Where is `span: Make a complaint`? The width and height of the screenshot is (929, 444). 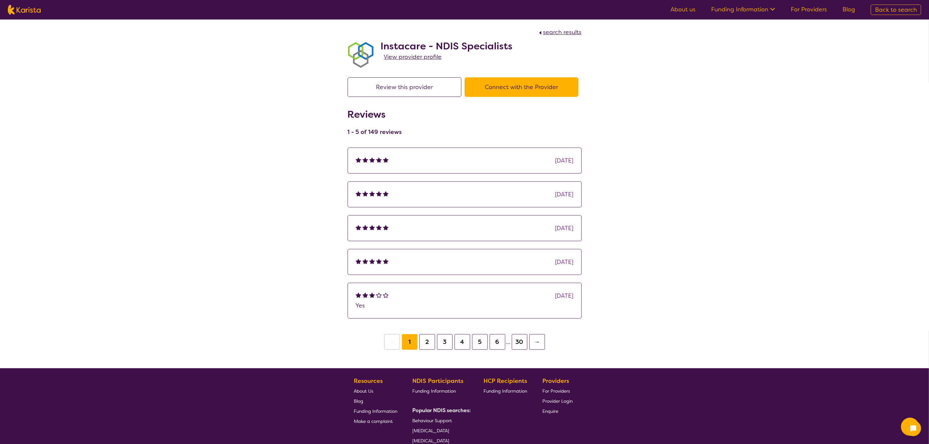
span: Make a complaint is located at coordinates (373, 421).